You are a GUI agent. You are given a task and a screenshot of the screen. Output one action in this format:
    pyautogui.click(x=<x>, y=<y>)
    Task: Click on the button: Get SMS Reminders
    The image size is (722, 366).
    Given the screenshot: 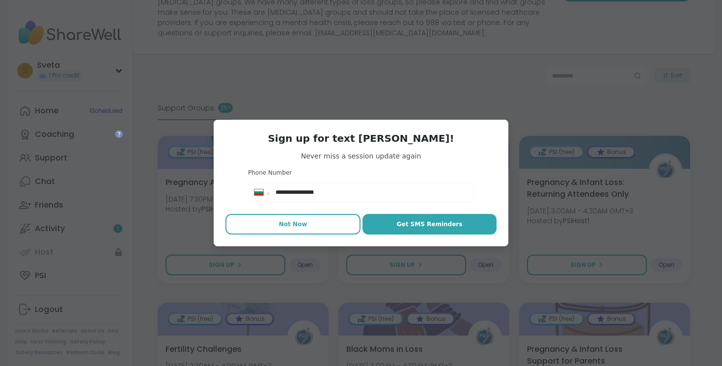 What is the action you would take?
    pyautogui.click(x=429, y=224)
    